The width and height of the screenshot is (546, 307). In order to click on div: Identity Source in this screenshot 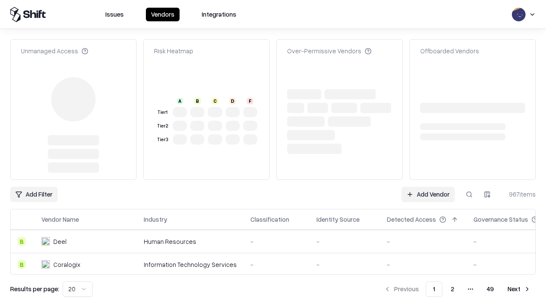, I will do `click(338, 219)`.